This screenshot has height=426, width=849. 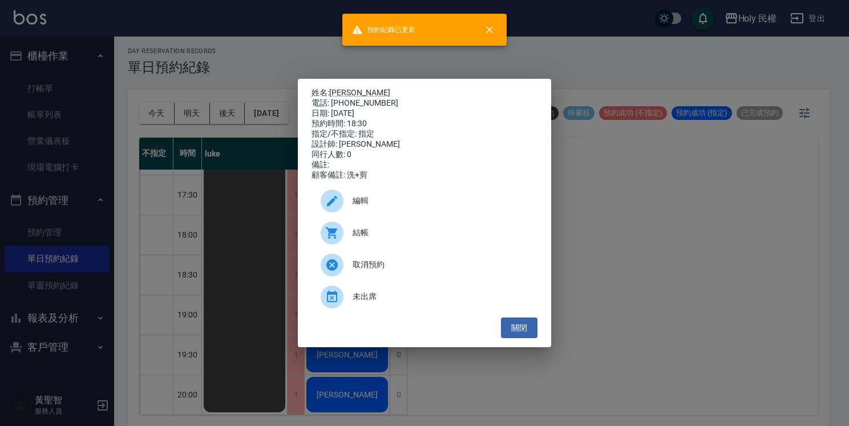 I want to click on button: 關閉, so click(x=519, y=328).